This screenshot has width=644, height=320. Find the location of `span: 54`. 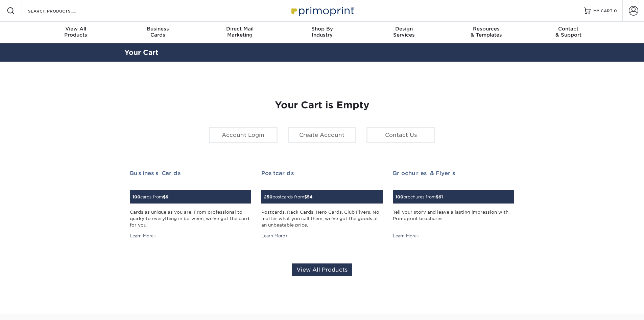

span: 54 is located at coordinates (310, 196).